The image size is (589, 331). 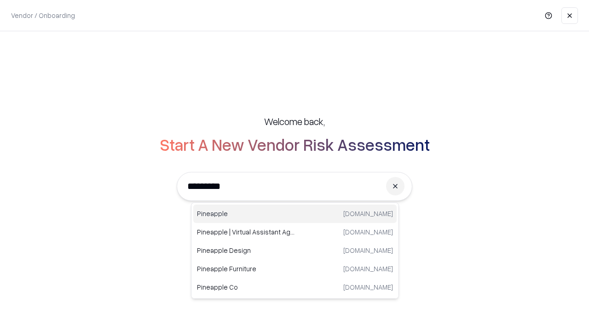 What do you see at coordinates (246, 214) in the screenshot?
I see `p: Pineapple` at bounding box center [246, 214].